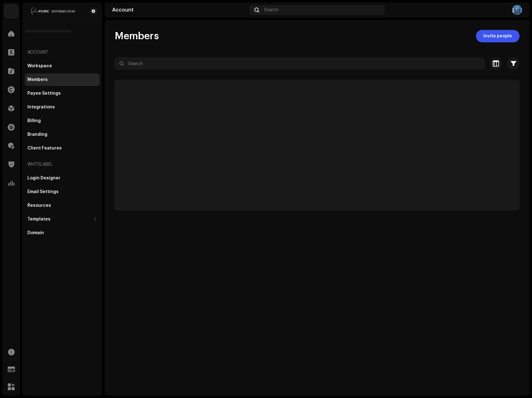 This screenshot has width=532, height=398. What do you see at coordinates (62, 192) in the screenshot?
I see `re-m-nav-item: Email Settings` at bounding box center [62, 192].